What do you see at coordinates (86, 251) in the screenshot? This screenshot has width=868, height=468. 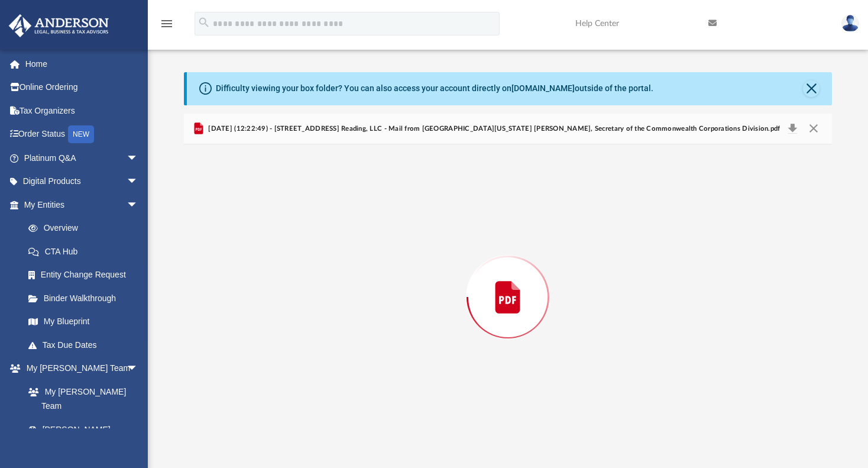 I see `a: CTA Hub` at bounding box center [86, 251].